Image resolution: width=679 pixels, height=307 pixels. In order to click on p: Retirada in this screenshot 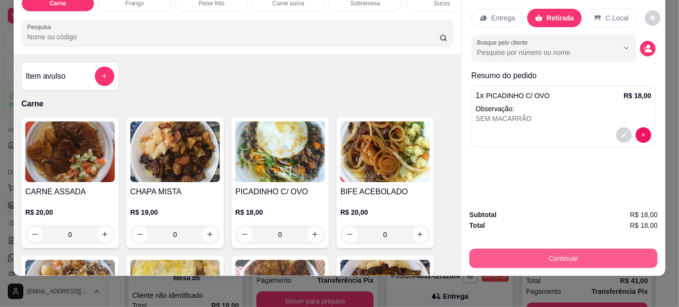, I will do `click(560, 18)`.